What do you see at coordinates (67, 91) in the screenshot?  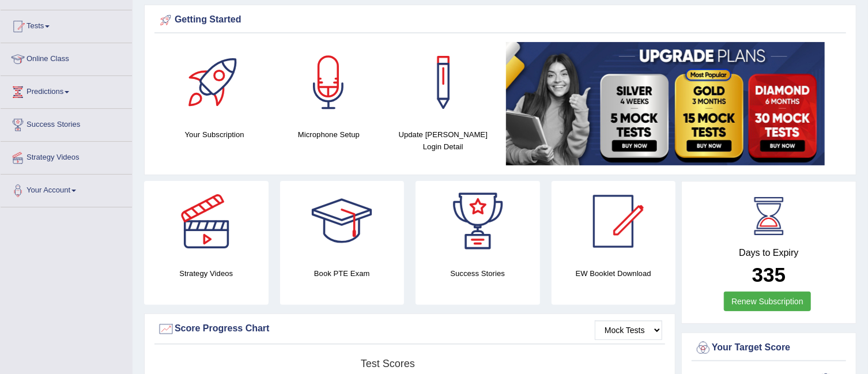 I see `a: Predictions` at bounding box center [67, 91].